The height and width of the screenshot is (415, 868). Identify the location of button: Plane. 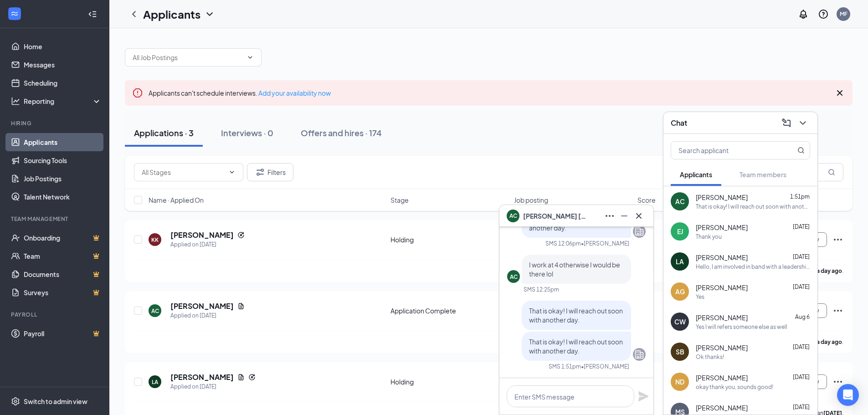
(643, 397).